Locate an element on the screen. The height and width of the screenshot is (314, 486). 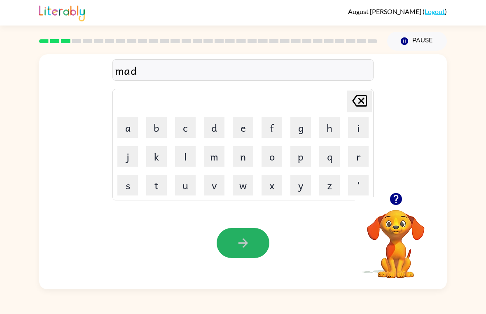
button: s is located at coordinates (128, 185).